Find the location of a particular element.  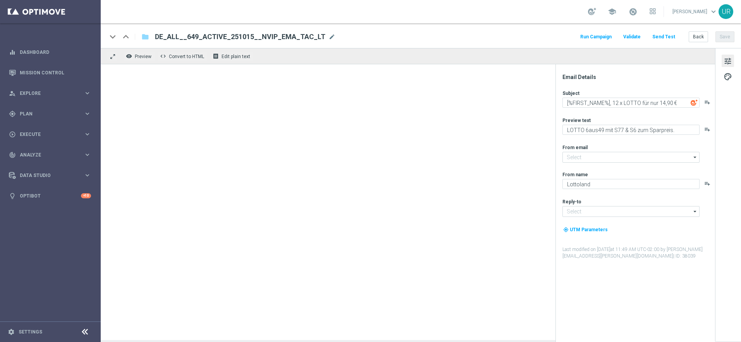

div: Optibot is located at coordinates (50, 196).